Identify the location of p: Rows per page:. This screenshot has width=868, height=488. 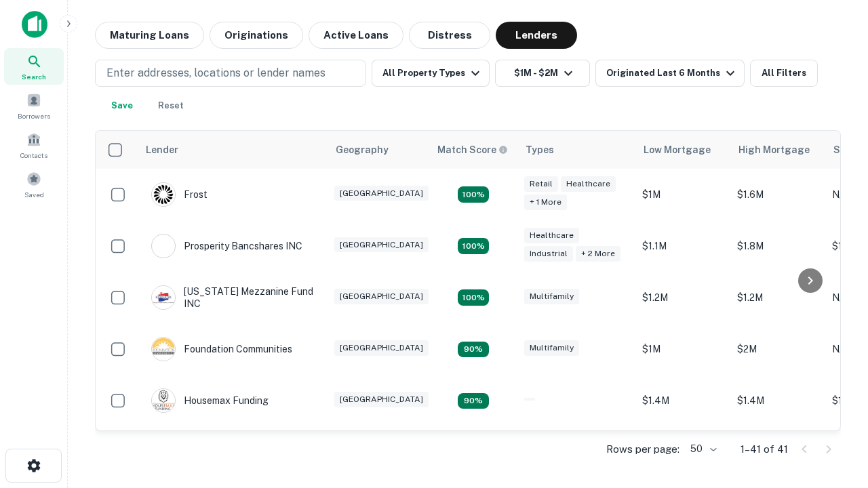
(644, 450).